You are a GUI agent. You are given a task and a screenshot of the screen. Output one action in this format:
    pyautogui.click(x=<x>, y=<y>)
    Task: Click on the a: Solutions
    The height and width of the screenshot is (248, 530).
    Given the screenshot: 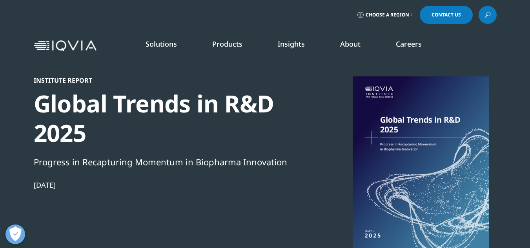 What is the action you would take?
    pyautogui.click(x=161, y=44)
    